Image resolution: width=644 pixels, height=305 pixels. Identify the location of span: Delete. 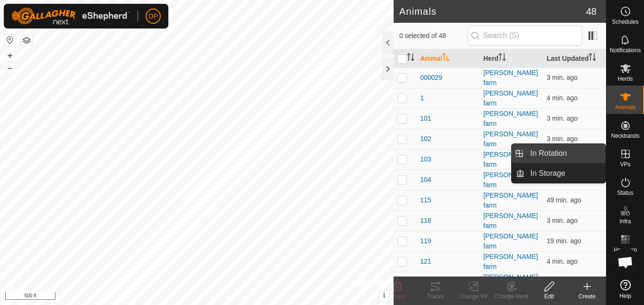
(397, 296).